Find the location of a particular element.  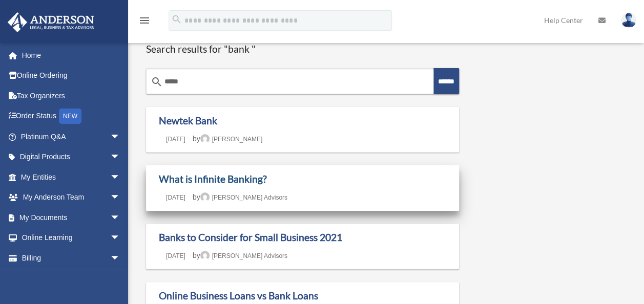

a: menu is located at coordinates (144, 22).